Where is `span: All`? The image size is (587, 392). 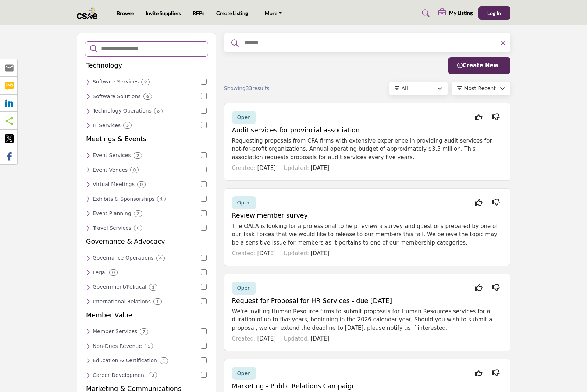
span: All is located at coordinates (404, 88).